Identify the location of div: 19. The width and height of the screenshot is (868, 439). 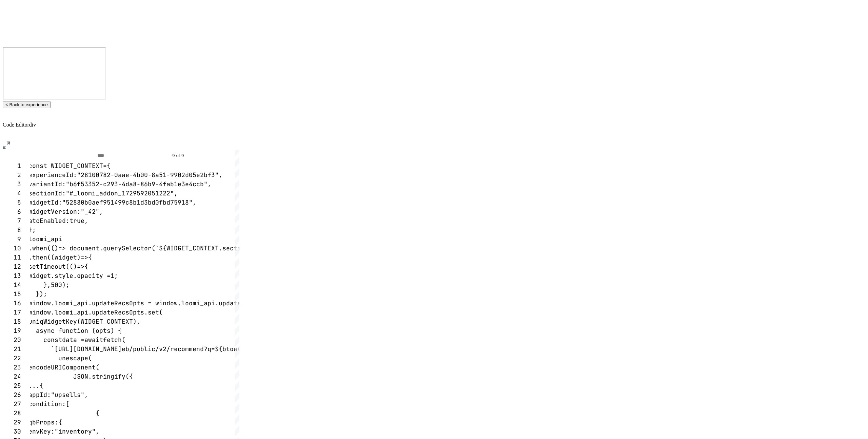
(12, 331).